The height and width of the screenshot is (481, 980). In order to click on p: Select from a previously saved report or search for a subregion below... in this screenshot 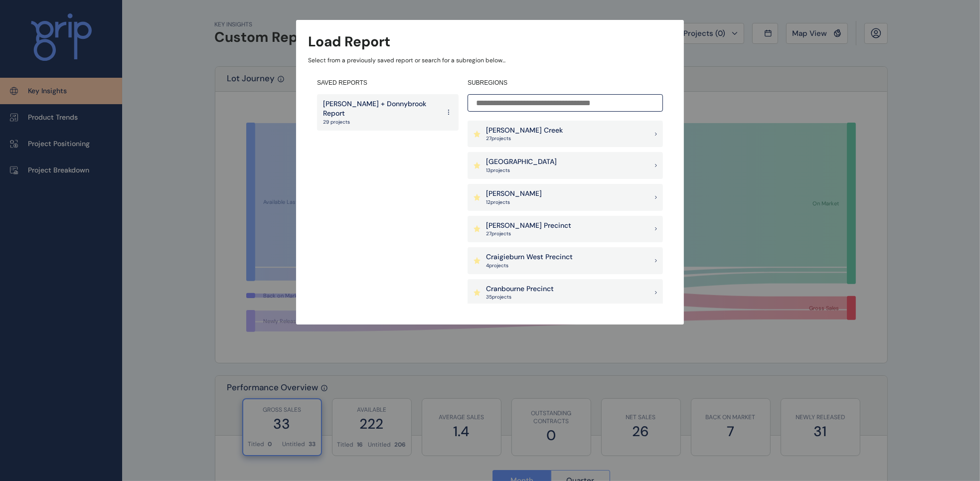, I will do `click(490, 61)`.